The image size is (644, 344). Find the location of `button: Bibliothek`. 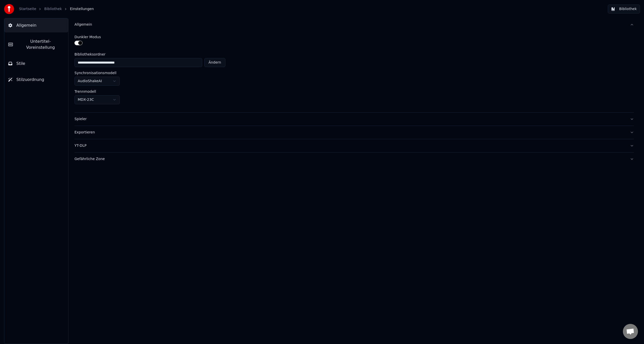

button: Bibliothek is located at coordinates (624, 9).